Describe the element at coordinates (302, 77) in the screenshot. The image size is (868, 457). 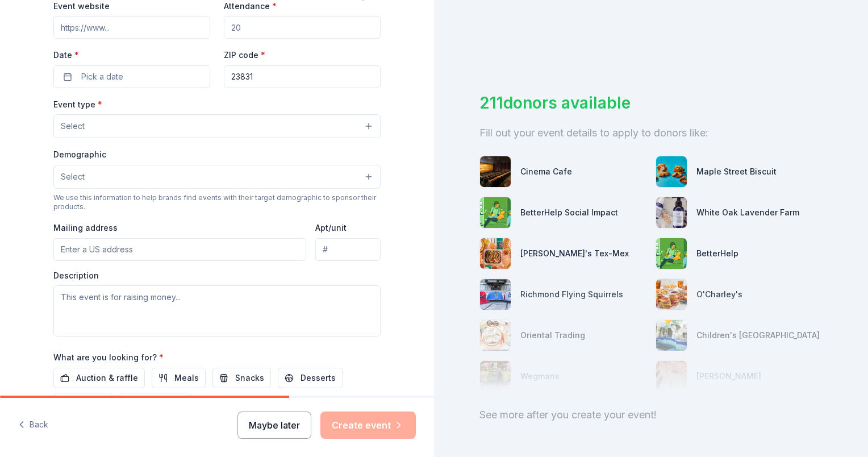
I see `input: 12345 (U.S. only)` at that location.